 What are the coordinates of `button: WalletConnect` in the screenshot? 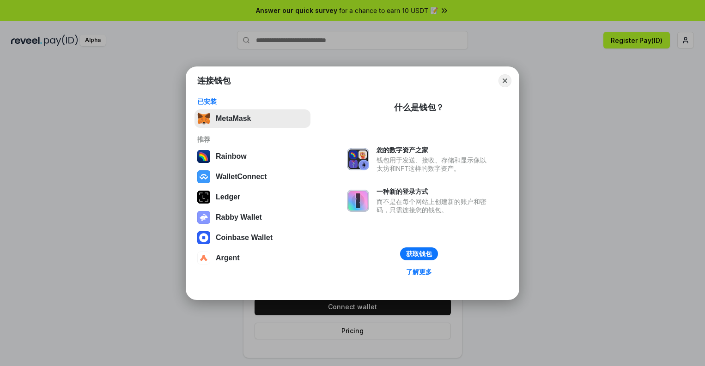 It's located at (252, 177).